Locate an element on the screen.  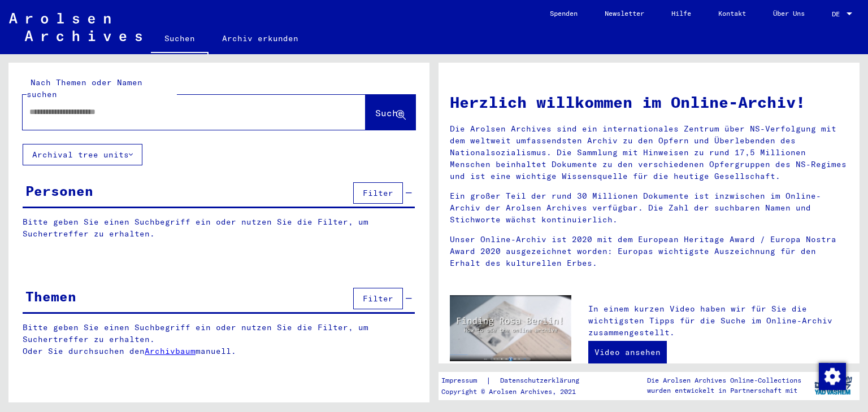
a: Suchen is located at coordinates (180, 39).